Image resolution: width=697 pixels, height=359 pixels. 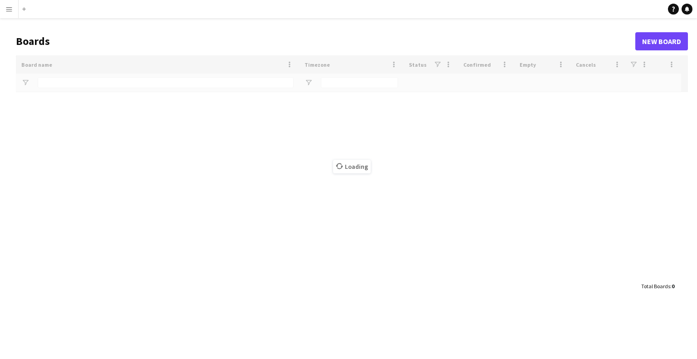 I want to click on span: Loading, so click(x=351, y=166).